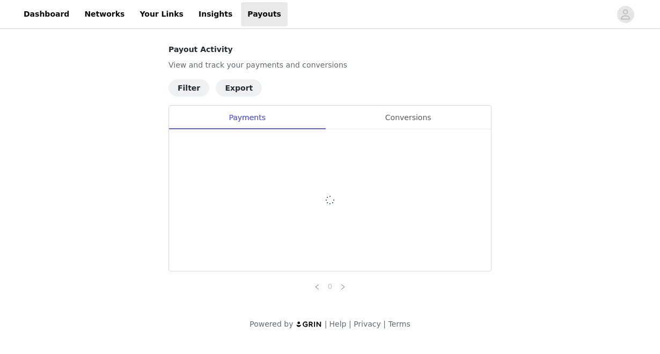 The height and width of the screenshot is (354, 660). I want to click on a: Terms, so click(399, 324).